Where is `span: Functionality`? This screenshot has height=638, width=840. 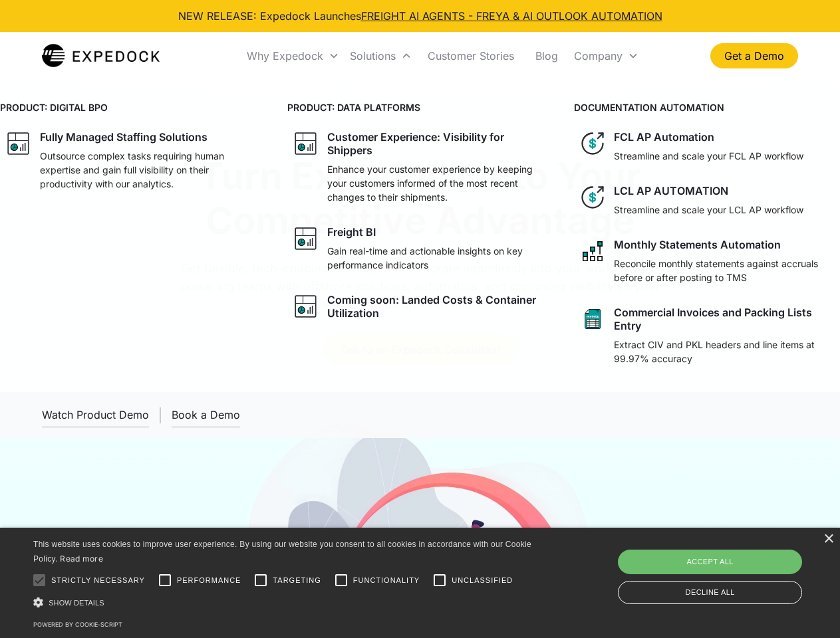
span: Functionality is located at coordinates (387, 581).